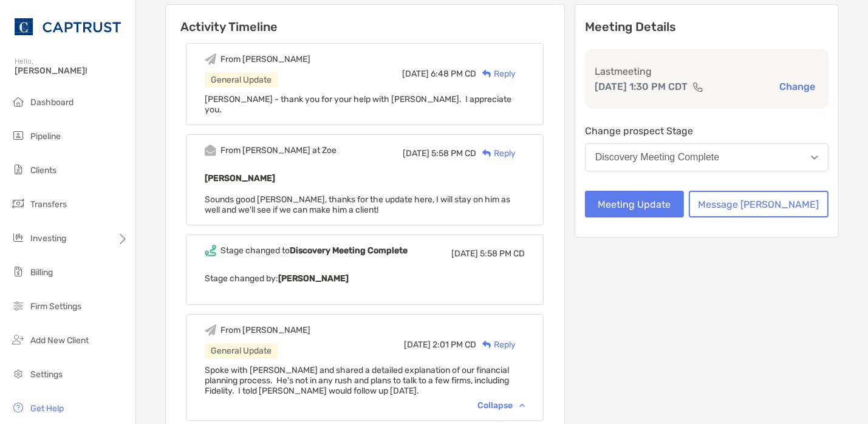  What do you see at coordinates (455, 345) in the screenshot?
I see `span: 2:01 PM CD` at bounding box center [455, 345].